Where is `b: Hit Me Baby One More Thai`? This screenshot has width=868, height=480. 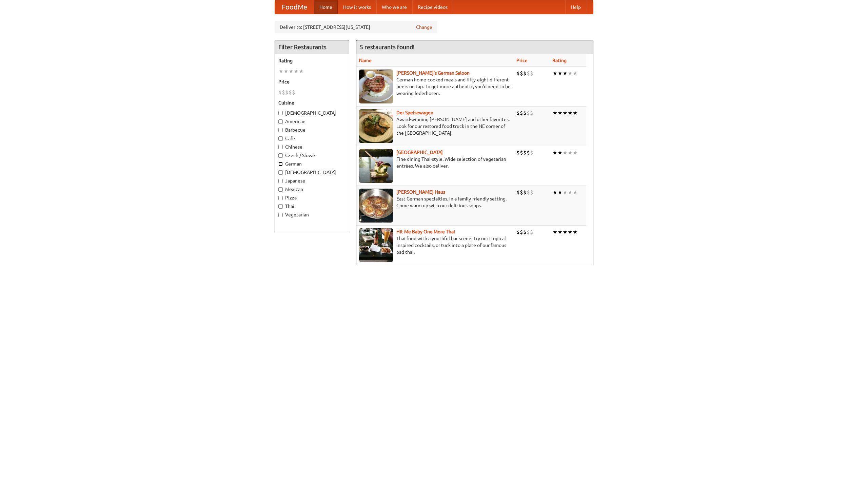
b: Hit Me Baby One More Thai is located at coordinates (426, 232).